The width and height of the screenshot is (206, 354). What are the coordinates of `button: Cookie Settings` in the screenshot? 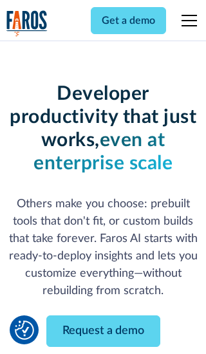 It's located at (24, 331).